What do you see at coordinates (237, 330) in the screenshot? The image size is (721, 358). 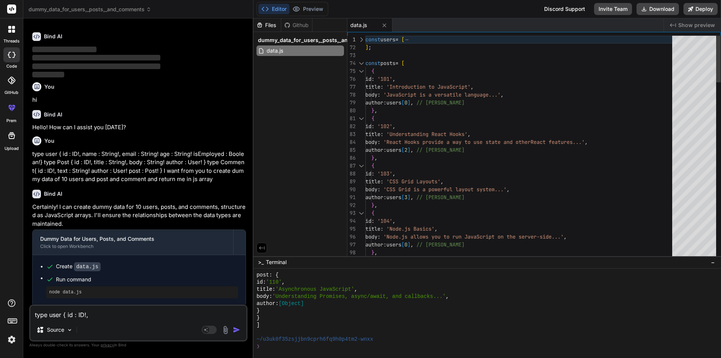 I see `img: icon` at bounding box center [237, 330].